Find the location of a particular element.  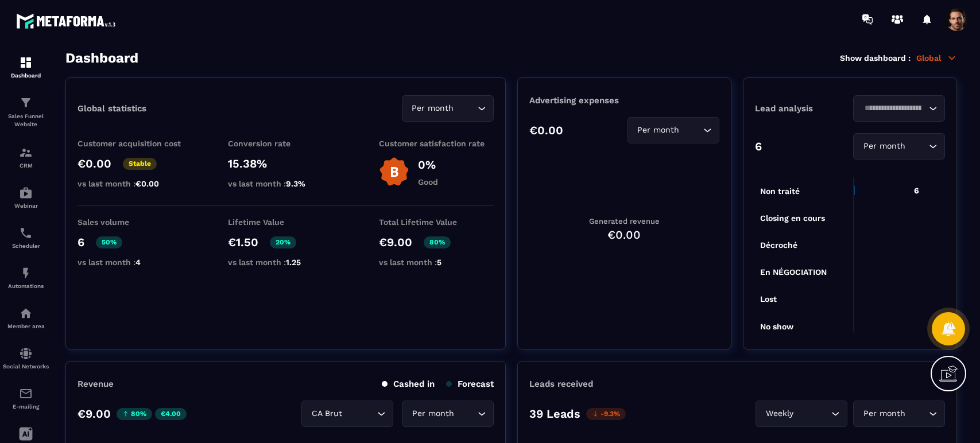

span: 5 is located at coordinates (439, 262).